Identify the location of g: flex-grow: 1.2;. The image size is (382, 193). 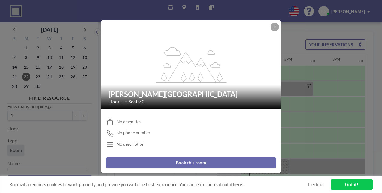
(191, 65).